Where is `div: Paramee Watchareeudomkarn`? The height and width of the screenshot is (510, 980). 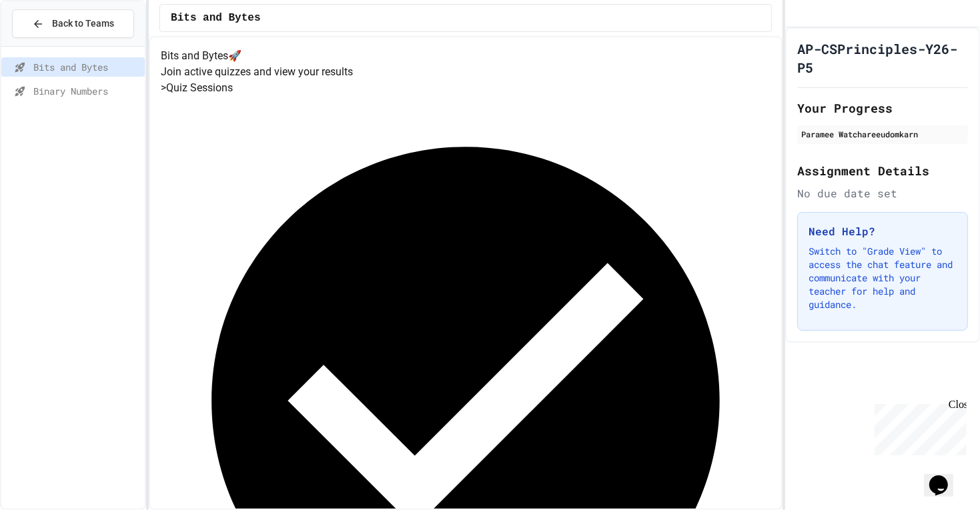 div: Paramee Watchareeudomkarn is located at coordinates (883, 134).